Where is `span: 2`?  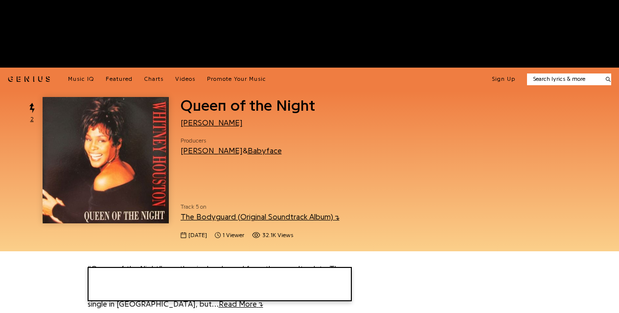 span: 2 is located at coordinates (32, 119).